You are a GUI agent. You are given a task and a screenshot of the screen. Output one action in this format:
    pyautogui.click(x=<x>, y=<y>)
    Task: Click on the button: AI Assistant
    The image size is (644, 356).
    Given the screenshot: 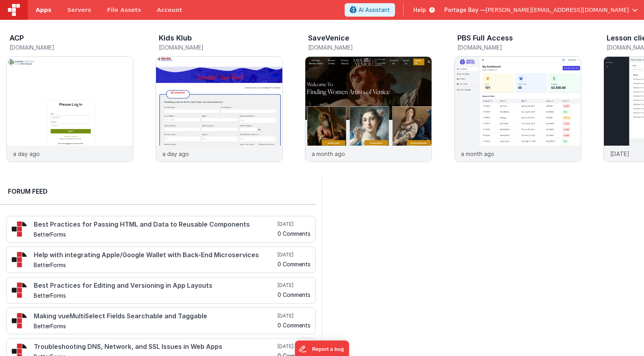 What is the action you would take?
    pyautogui.click(x=370, y=10)
    